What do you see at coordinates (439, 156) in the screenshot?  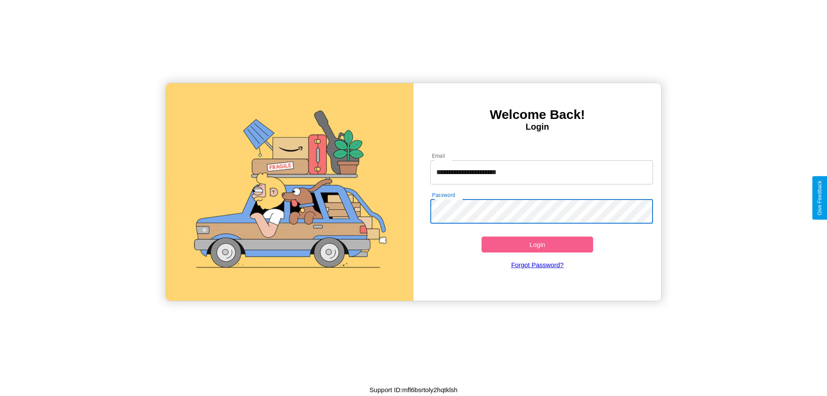 I see `label: Email` at bounding box center [439, 156].